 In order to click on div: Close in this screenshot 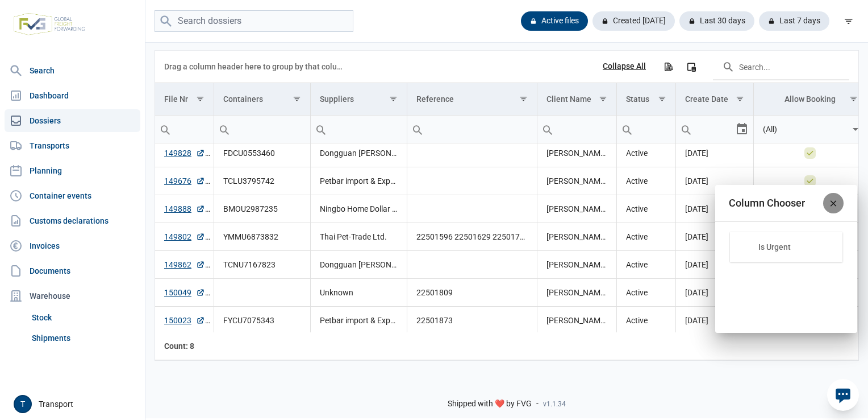, I will do `click(834, 203)`.